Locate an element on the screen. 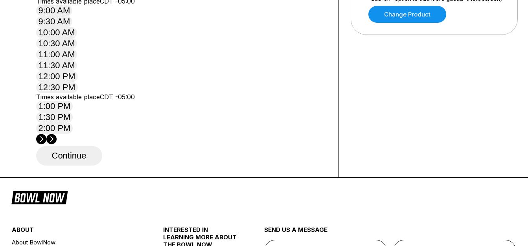 The height and width of the screenshot is (246, 528). button: 11:00 AM is located at coordinates (57, 55).